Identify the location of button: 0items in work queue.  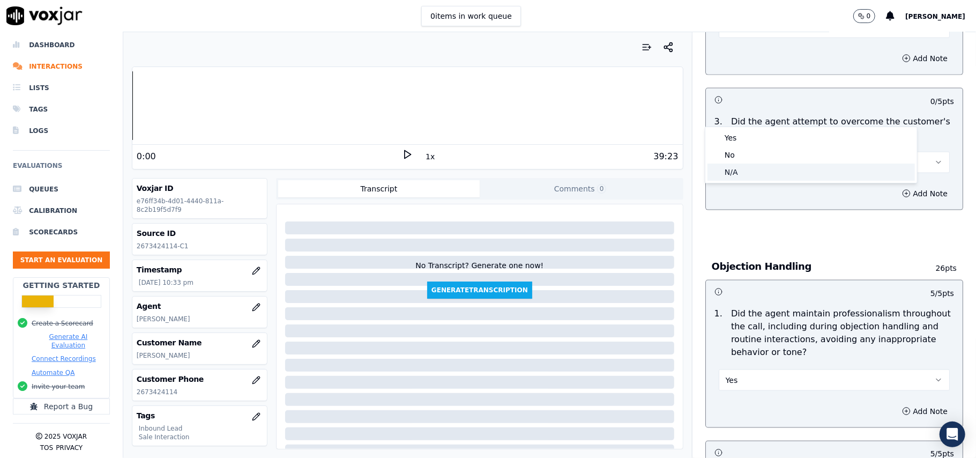
(471, 16).